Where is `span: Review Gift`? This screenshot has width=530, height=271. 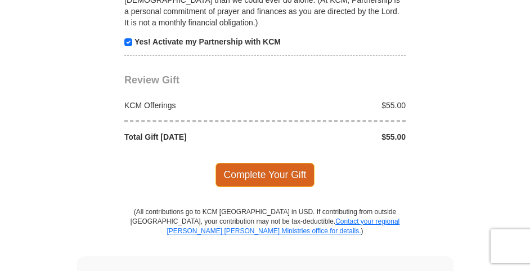
span: Review Gift is located at coordinates (152, 80).